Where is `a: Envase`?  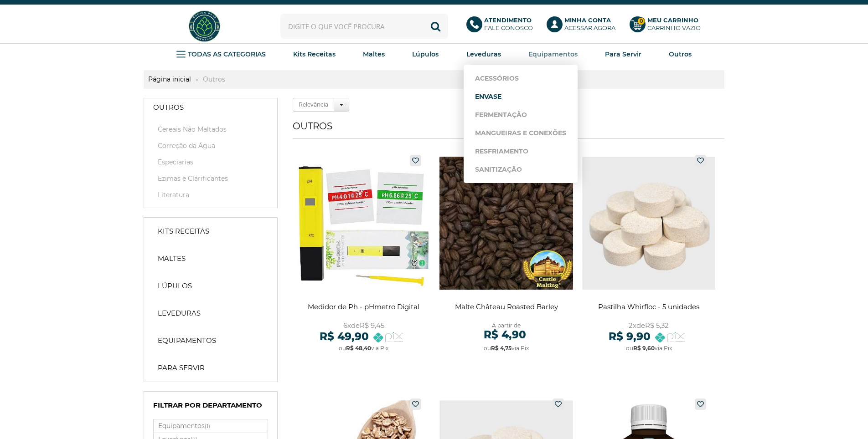
a: Envase is located at coordinates (520, 97).